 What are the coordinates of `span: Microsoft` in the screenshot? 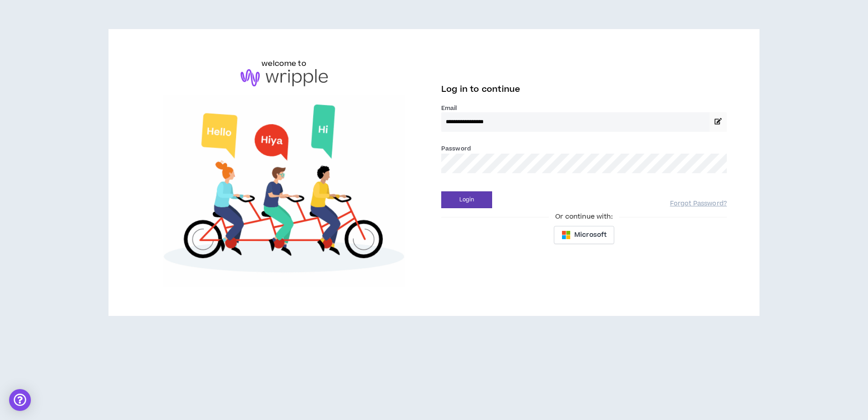 It's located at (590, 235).